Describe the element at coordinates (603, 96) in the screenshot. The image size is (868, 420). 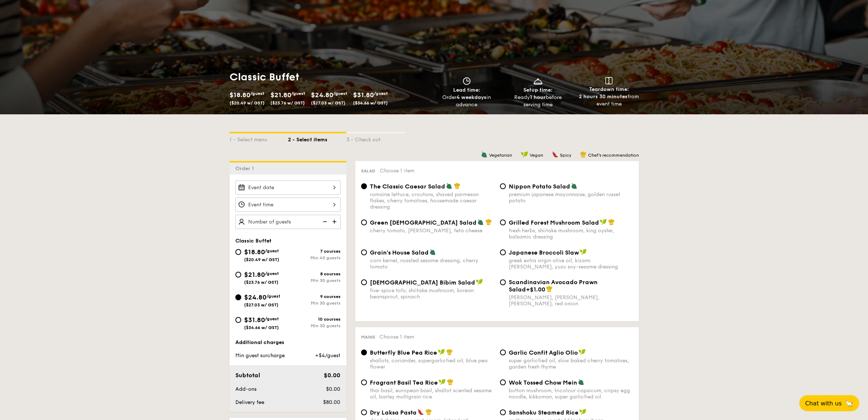
I see `strong: 2 hours 30 minutes` at that location.